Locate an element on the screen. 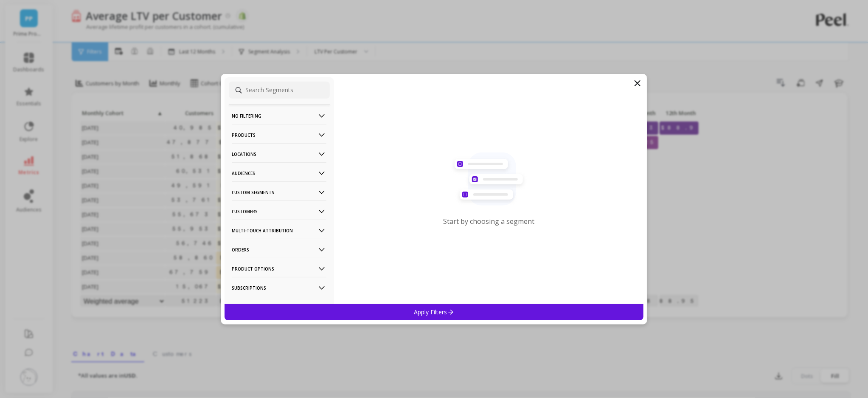 The width and height of the screenshot is (868, 398). p: Orders is located at coordinates (280, 249).